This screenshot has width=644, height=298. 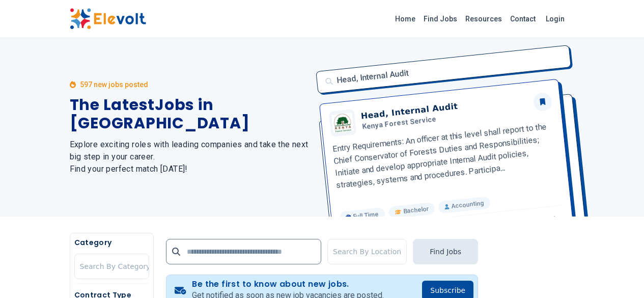 I want to click on a: Find Jobs, so click(x=441, y=19).